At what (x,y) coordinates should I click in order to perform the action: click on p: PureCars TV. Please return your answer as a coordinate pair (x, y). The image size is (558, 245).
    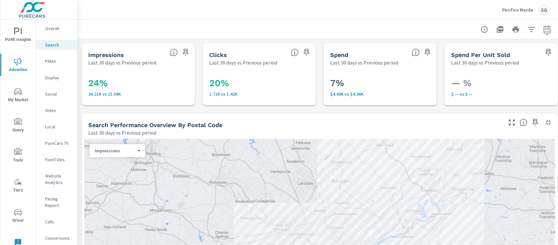
    Looking at the image, I should click on (59, 143).